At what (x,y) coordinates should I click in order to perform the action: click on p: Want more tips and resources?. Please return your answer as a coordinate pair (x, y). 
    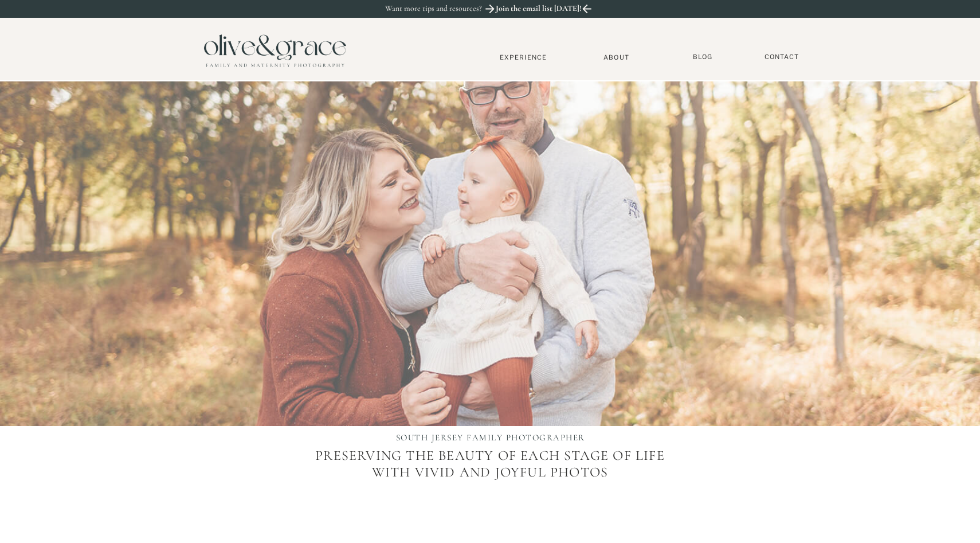
    Looking at the image, I should click on (446, 8).